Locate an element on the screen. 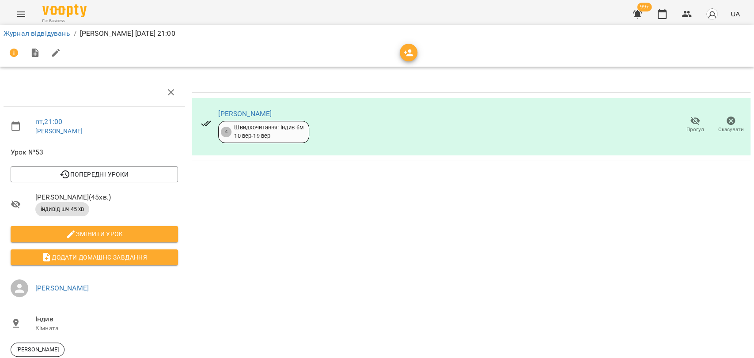 The width and height of the screenshot is (754, 358). span: Скасувати is located at coordinates (731, 129).